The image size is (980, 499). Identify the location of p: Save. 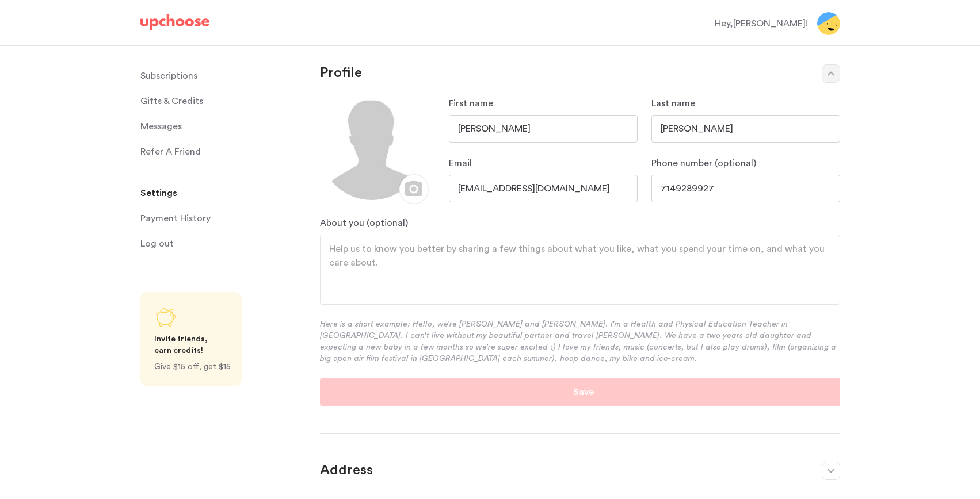
(584, 392).